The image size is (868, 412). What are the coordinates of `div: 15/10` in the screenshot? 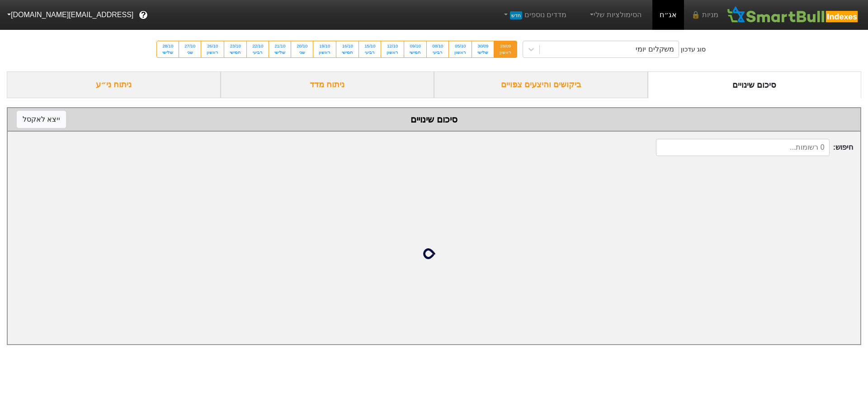 It's located at (370, 46).